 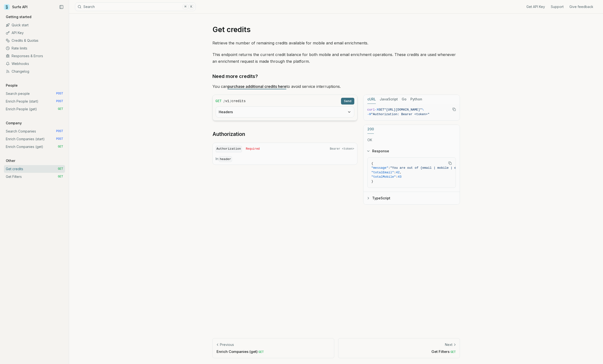 What do you see at coordinates (400, 177) in the screenshot?
I see `span: 43` at bounding box center [400, 177].